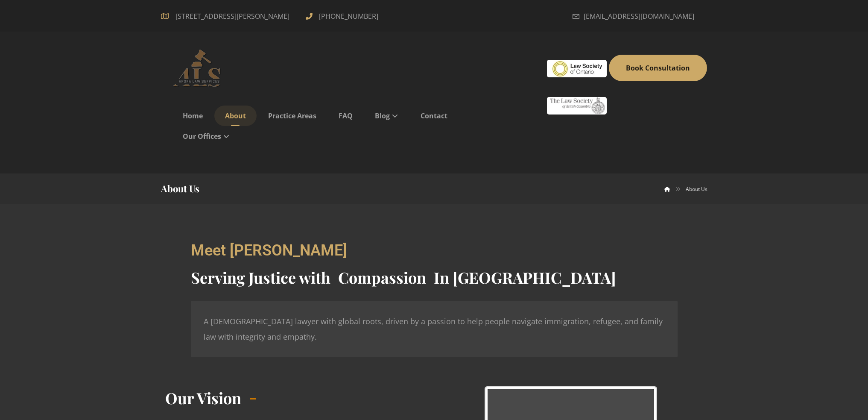 The width and height of the screenshot is (868, 420). Describe the element at coordinates (292, 116) in the screenshot. I see `span: Practice Areas` at that location.